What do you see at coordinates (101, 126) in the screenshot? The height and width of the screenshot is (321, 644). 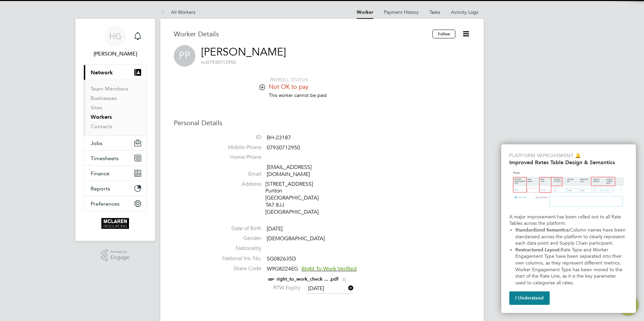 I see `a: Contacts` at bounding box center [101, 126].